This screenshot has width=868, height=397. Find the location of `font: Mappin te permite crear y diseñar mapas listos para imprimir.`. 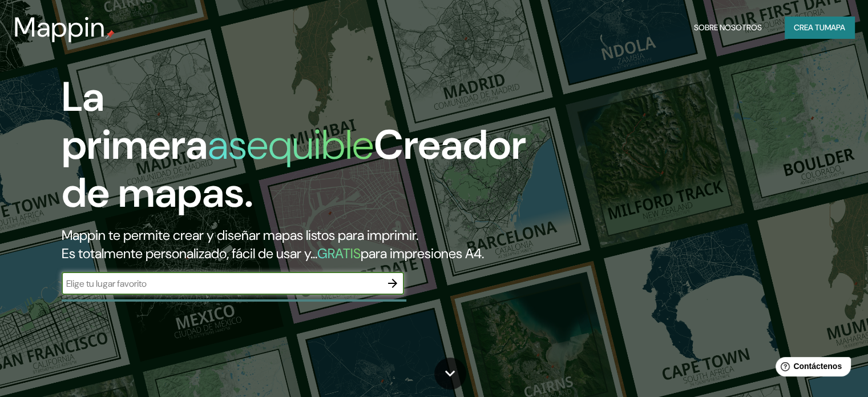

font: Mappin te permite crear y diseñar mapas listos para imprimir. is located at coordinates (240, 235).